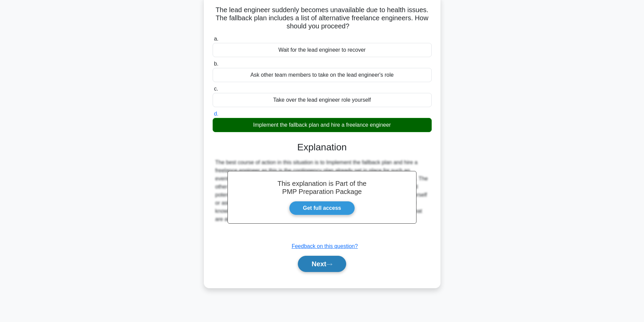 This screenshot has height=322, width=644. Describe the element at coordinates (216, 88) in the screenshot. I see `span: c.` at that location.